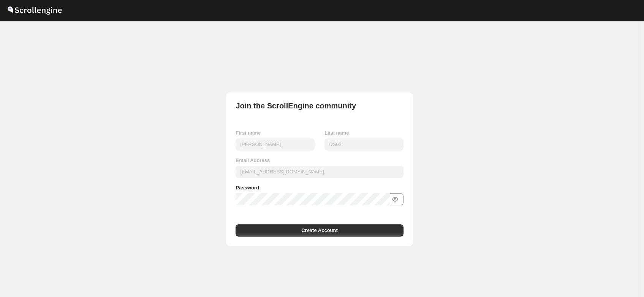 Image resolution: width=644 pixels, height=297 pixels. I want to click on button: Create Account, so click(319, 231).